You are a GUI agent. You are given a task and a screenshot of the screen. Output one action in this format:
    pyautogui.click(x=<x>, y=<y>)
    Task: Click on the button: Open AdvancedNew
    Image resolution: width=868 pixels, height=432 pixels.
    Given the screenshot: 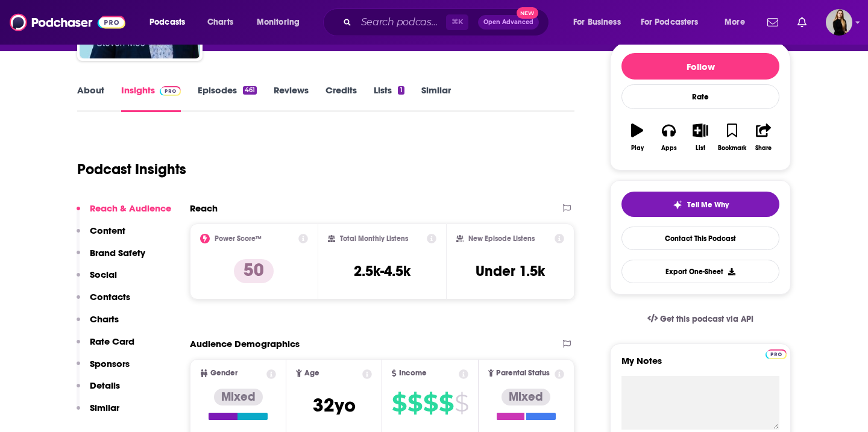 What is the action you would take?
    pyautogui.click(x=508, y=23)
    